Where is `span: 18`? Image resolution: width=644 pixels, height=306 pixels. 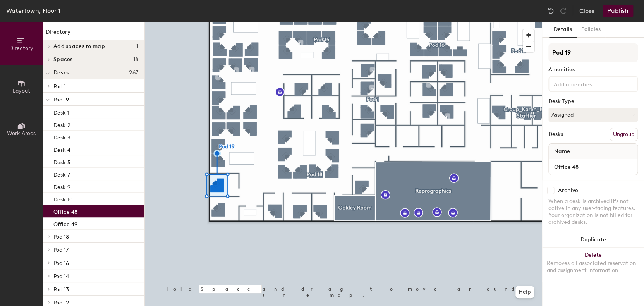 span: 18 is located at coordinates (136, 59).